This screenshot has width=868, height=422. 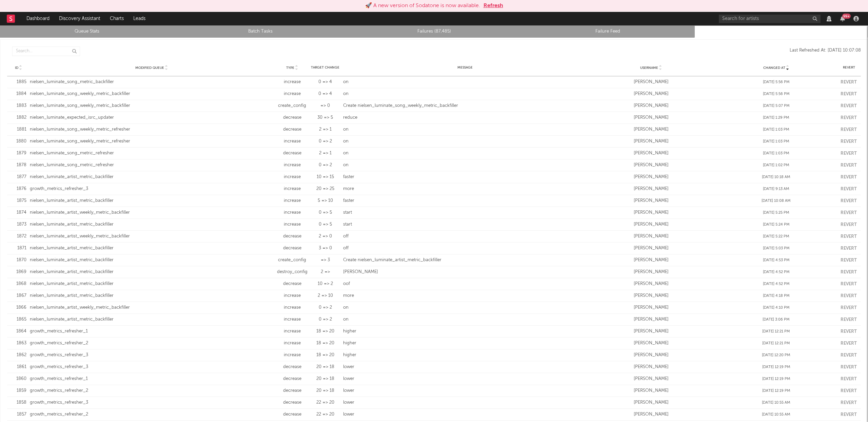 What do you see at coordinates (325, 213) in the screenshot?
I see `div: 0 => 5` at bounding box center [325, 213].